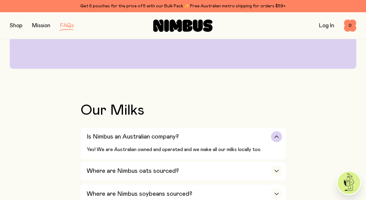  What do you see at coordinates (349, 183) in the screenshot?
I see `img: agent` at bounding box center [349, 183].